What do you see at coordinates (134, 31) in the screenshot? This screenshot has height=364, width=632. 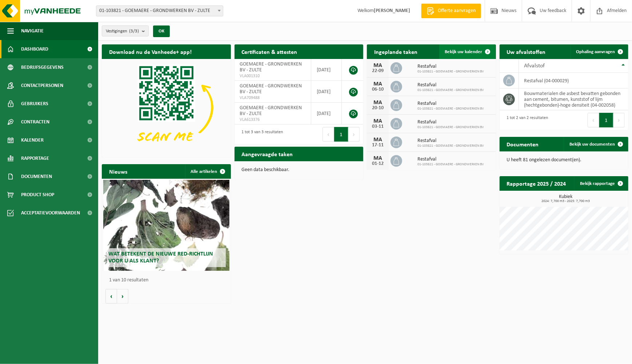 I see `count: (3/3)` at bounding box center [134, 31].